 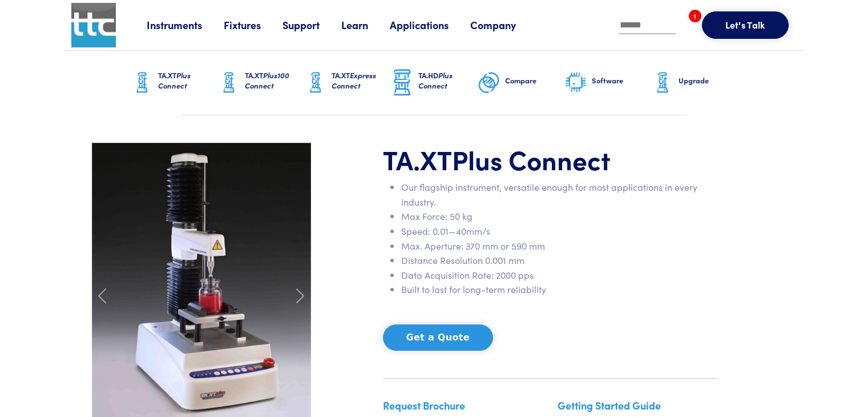 I want to click on img: ttc_logo_1x1_v1.0.png, so click(x=94, y=25).